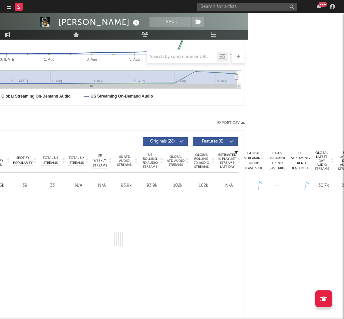 The height and width of the screenshot is (319, 344). Describe the element at coordinates (122, 96) in the screenshot. I see `text: US Streaming On-Demand Audio` at that location.